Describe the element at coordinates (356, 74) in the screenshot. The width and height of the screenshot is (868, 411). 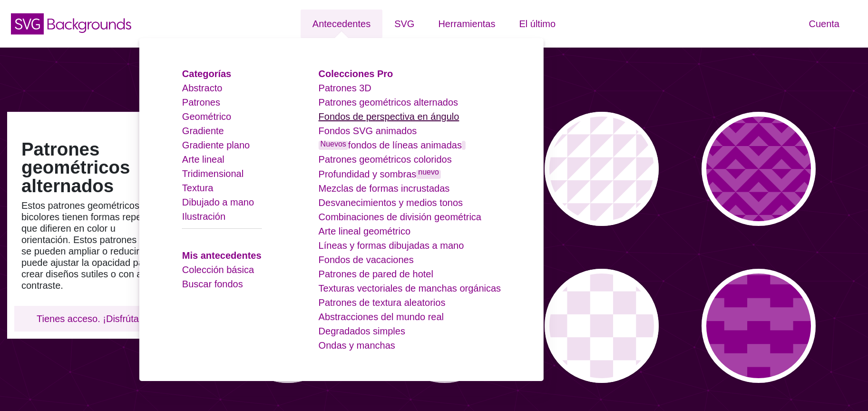
I see `font: Colecciones Pro` at that location.